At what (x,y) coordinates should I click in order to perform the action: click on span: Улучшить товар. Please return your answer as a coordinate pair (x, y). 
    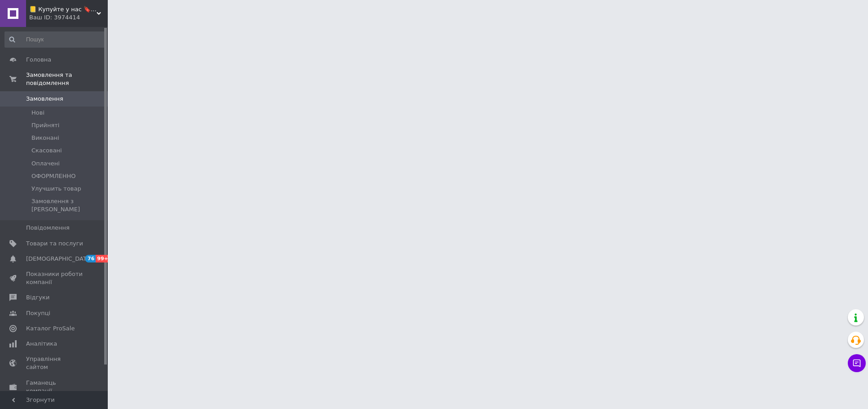
    Looking at the image, I should click on (56, 188).